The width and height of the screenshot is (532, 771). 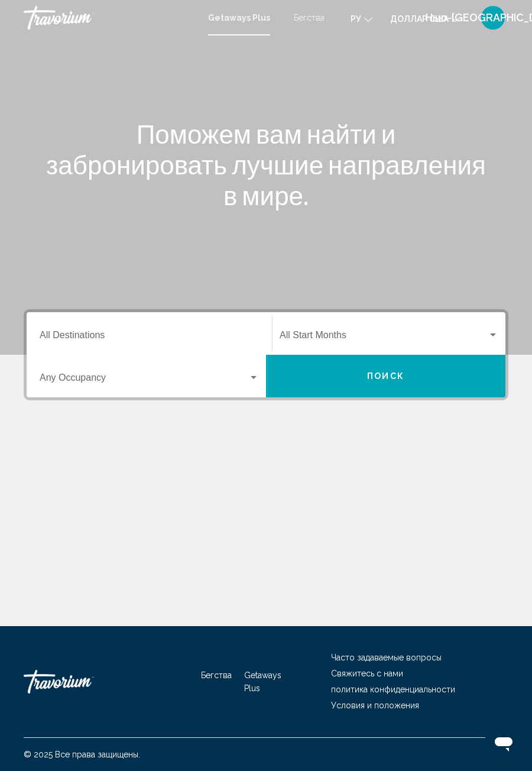 What do you see at coordinates (493, 18) in the screenshot?
I see `button: Меню пользователя` at bounding box center [493, 18].